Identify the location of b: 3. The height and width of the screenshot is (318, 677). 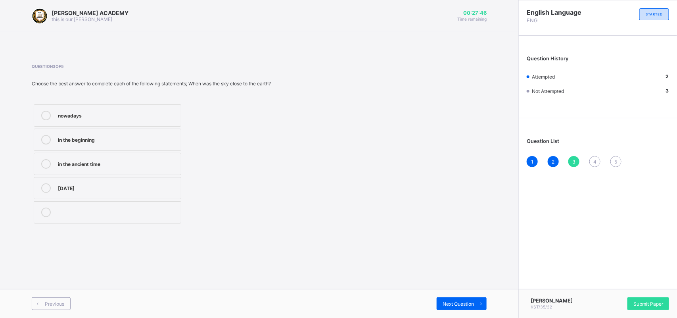
(668, 90).